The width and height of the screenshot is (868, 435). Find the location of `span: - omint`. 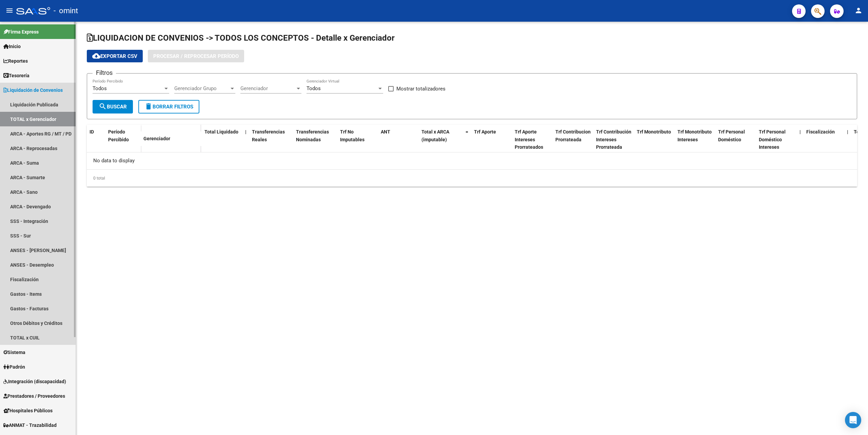

span: - omint is located at coordinates (65, 11).